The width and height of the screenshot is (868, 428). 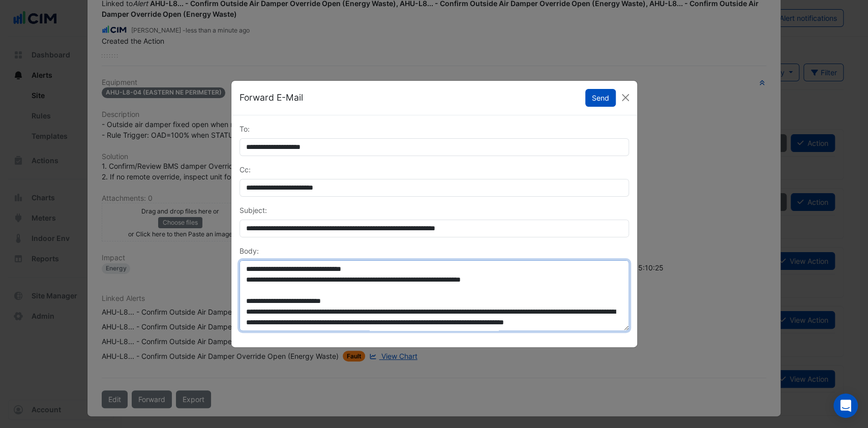 What do you see at coordinates (254, 210) in the screenshot?
I see `label: Subject:` at bounding box center [254, 210].